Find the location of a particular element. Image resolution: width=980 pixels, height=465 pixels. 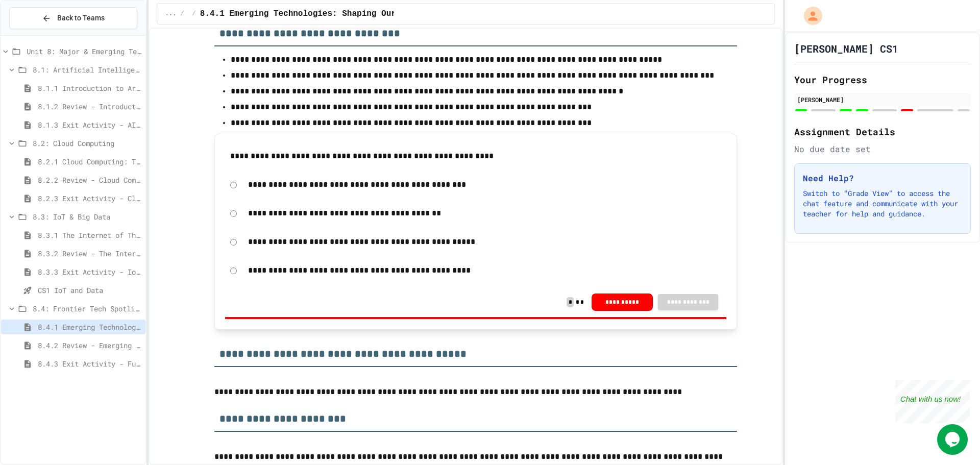

span: CS1 IoT and Data is located at coordinates (89, 290).